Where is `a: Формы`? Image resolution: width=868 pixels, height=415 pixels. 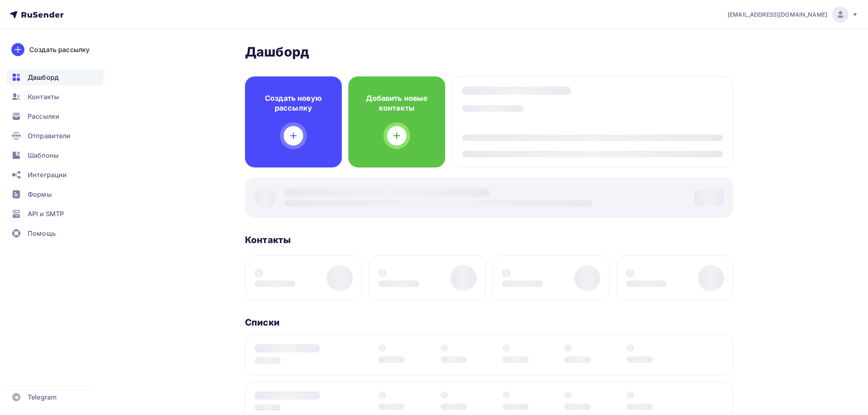
a: Формы is located at coordinates (55, 195).